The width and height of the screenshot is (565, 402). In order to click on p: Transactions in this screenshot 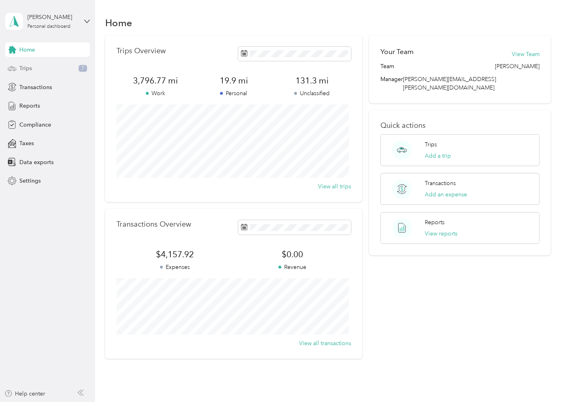, I will do `click(440, 183)`.